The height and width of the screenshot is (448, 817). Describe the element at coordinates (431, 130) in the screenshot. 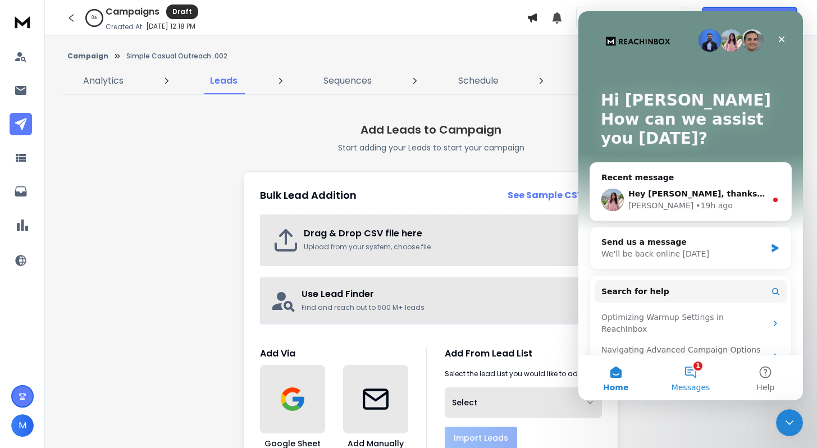

I see `h1: Add Leads to Campaign` at that location.